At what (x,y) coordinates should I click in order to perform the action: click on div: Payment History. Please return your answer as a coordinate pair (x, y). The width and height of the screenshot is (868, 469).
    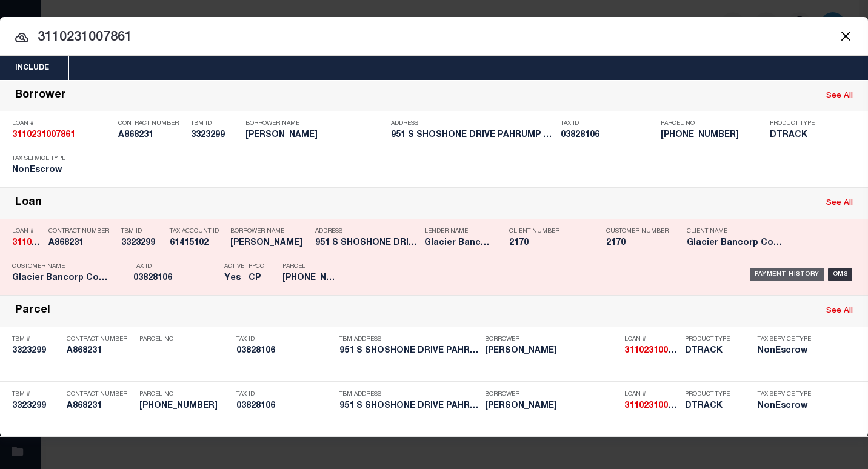
    Looking at the image, I should click on (787, 275).